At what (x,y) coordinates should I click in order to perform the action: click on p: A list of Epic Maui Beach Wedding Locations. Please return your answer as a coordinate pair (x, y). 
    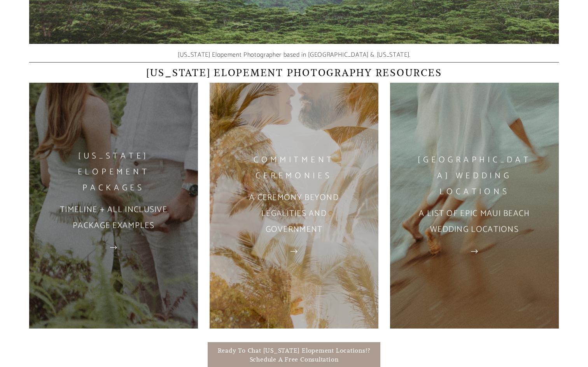
    Looking at the image, I should click on (474, 222).